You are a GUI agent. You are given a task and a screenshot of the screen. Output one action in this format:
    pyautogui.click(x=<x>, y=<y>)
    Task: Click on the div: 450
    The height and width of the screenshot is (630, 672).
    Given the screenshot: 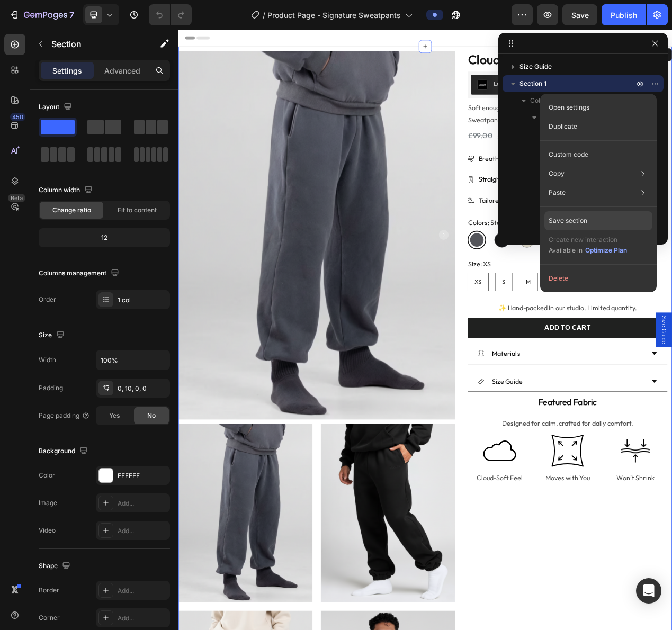 What is the action you would take?
    pyautogui.click(x=17, y=117)
    